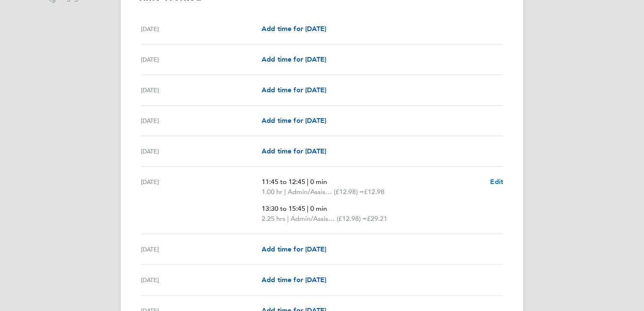  Describe the element at coordinates (283, 182) in the screenshot. I see `span: 11:45 to 12:45` at that location.